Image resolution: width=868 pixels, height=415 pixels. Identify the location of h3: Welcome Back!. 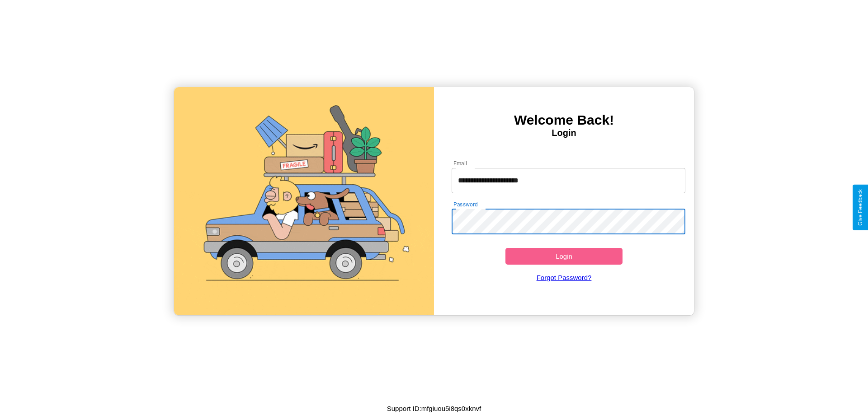
(564, 120).